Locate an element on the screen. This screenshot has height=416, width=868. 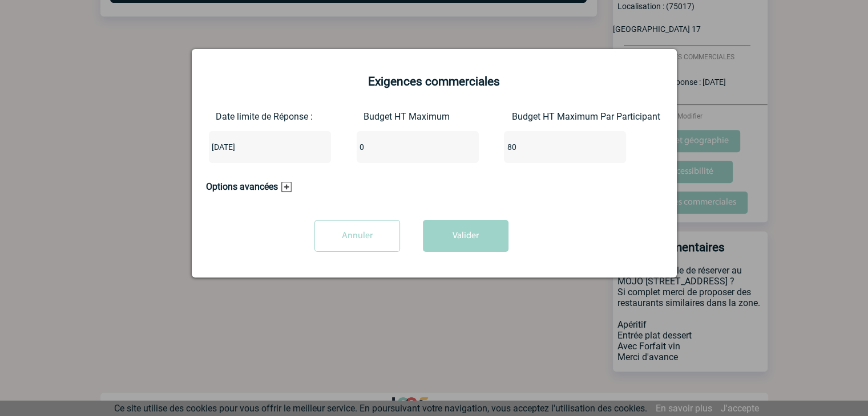
label: Budget HT Maximum Par Participant is located at coordinates (526, 116).